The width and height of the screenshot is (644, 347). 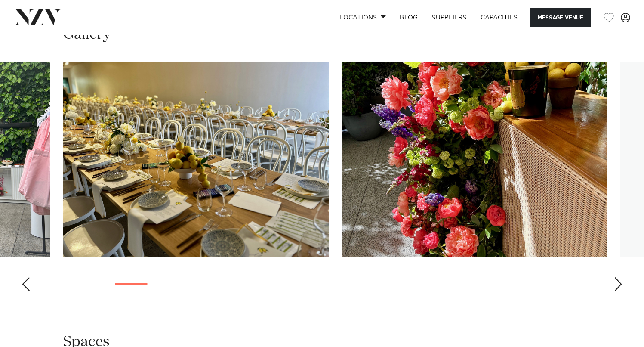 What do you see at coordinates (37, 17) in the screenshot?
I see `img: nzv-logo.png` at bounding box center [37, 17].